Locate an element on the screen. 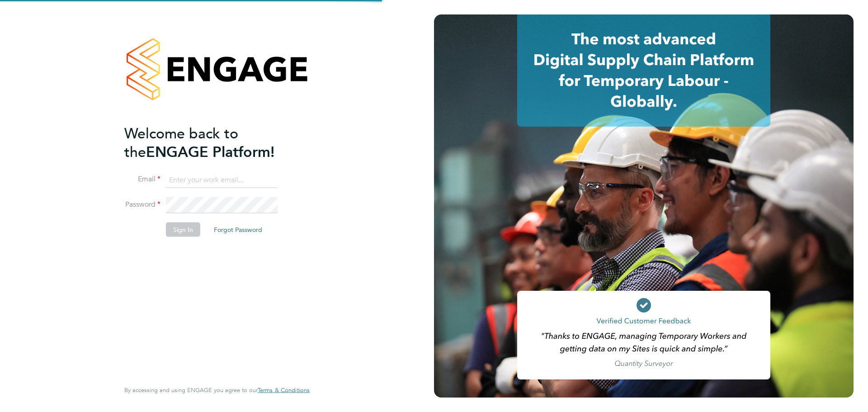  a: Terms & Conditions is located at coordinates (284, 390).